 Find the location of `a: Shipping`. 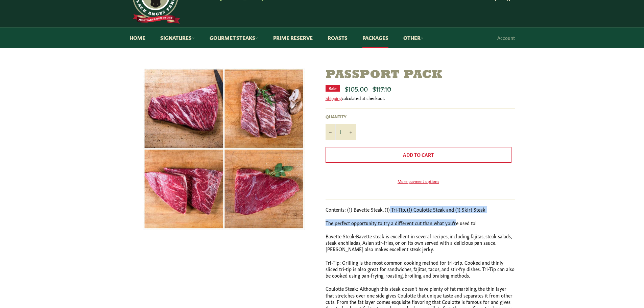

a: Shipping is located at coordinates (333, 97).